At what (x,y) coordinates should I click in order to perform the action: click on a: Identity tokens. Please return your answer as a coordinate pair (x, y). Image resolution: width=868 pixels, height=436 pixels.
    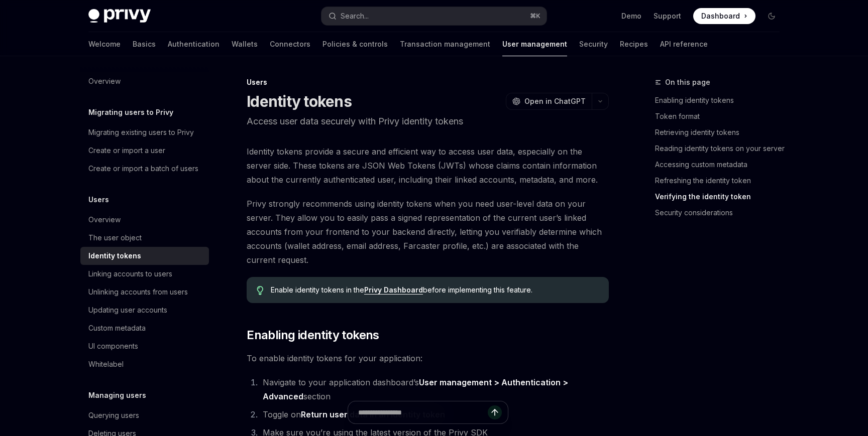
    Looking at the image, I should click on (144, 256).